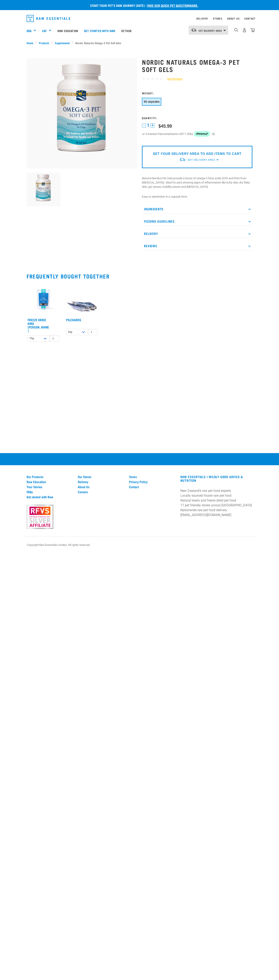 Image resolution: width=279 pixels, height=980 pixels. I want to click on p: Easy to administer in a capsule form., so click(197, 197).